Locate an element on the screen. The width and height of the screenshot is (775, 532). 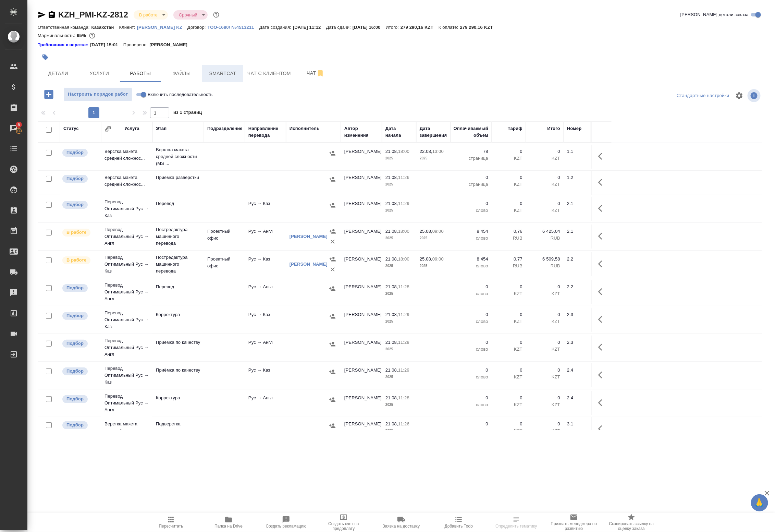
p: 65% is located at coordinates (82, 36).